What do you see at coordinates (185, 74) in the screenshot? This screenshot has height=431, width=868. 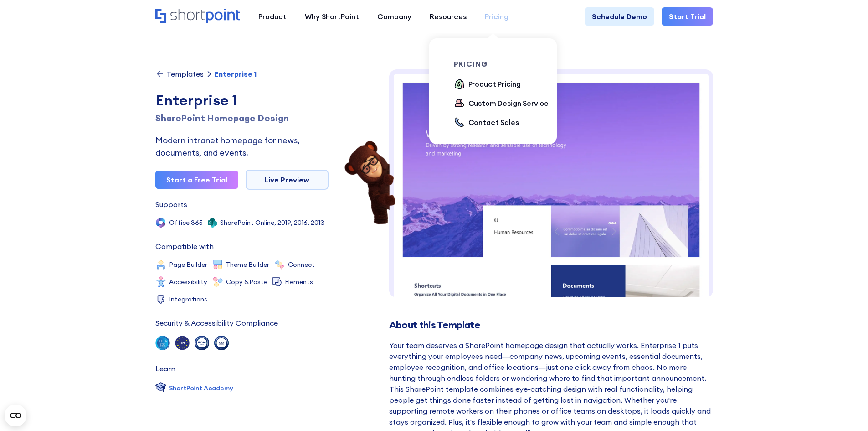 I see `div: Templates` at bounding box center [185, 74].